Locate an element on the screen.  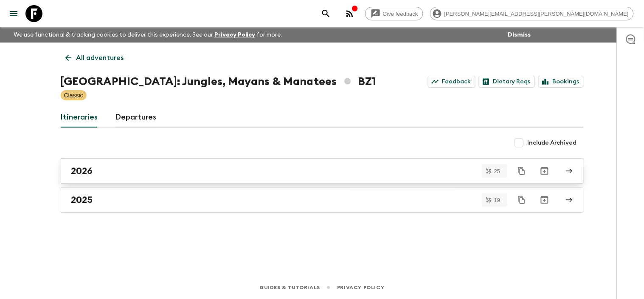
a: 2026 is located at coordinates (323, 171).